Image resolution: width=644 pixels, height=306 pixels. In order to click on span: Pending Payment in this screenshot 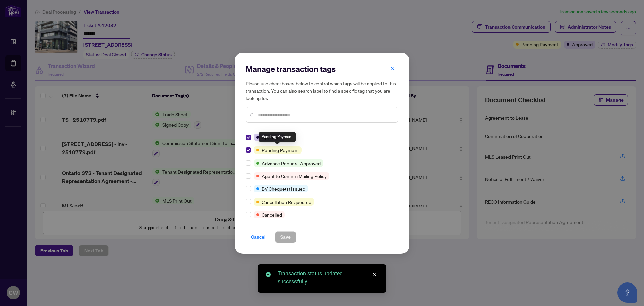, I will do `click(280, 150)`.